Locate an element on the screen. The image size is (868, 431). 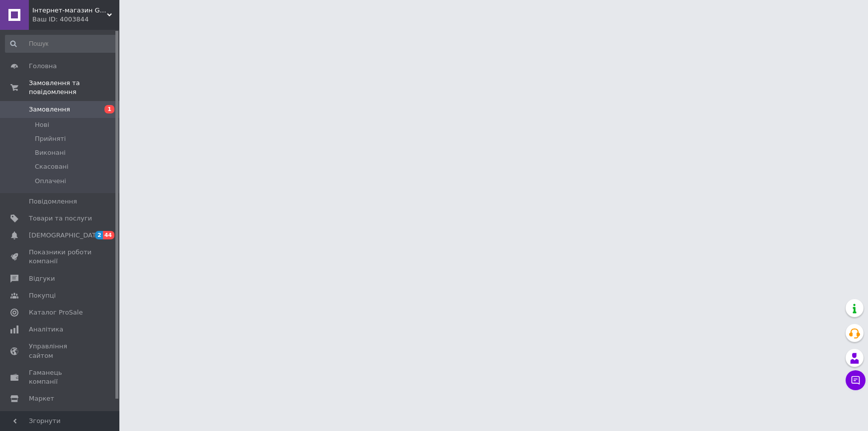
span: Замовлення та повідомлення is located at coordinates (74, 88).